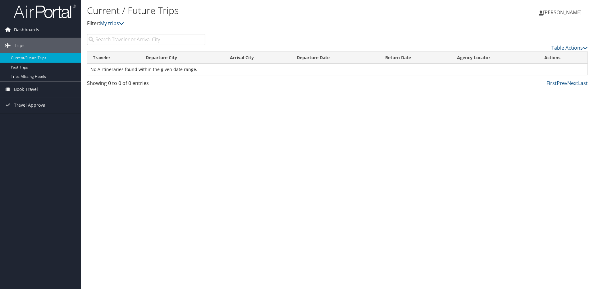 The image size is (594, 289). I want to click on span: Book Travel, so click(26, 89).